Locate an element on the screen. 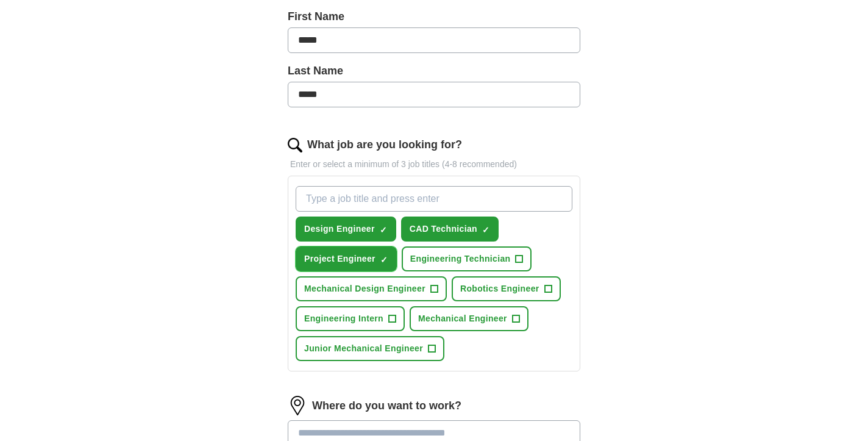  span: Junior Mechanical Engineer is located at coordinates (363, 348).